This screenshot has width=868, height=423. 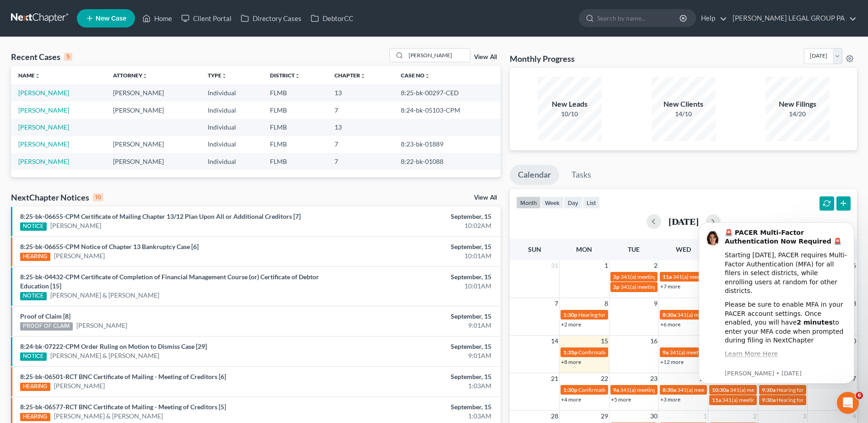 What do you see at coordinates (573, 203) in the screenshot?
I see `button: day` at bounding box center [573, 203].